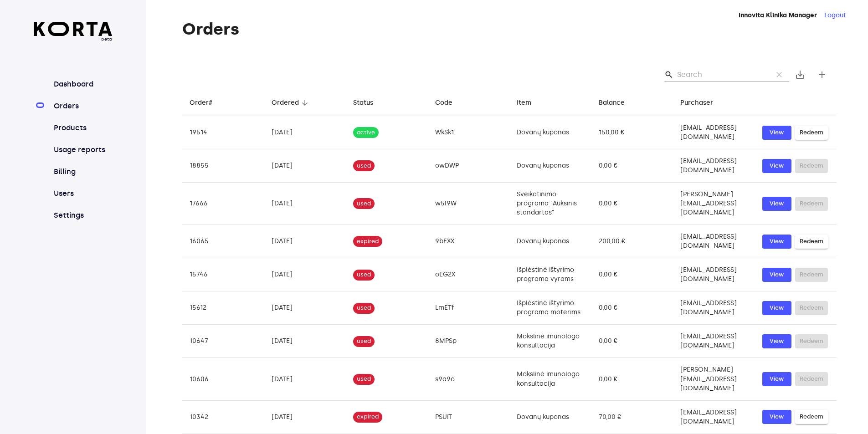  I want to click on div: Code, so click(444, 103).